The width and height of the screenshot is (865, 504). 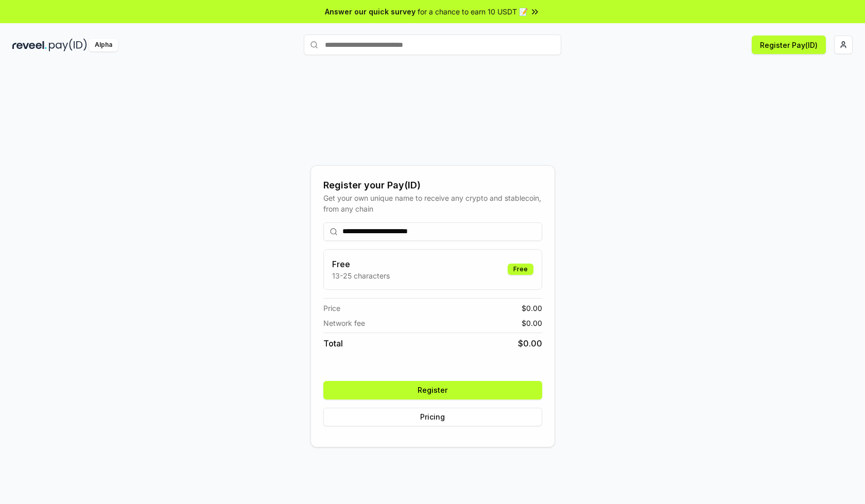 What do you see at coordinates (333, 343) in the screenshot?
I see `span: Total` at bounding box center [333, 343].